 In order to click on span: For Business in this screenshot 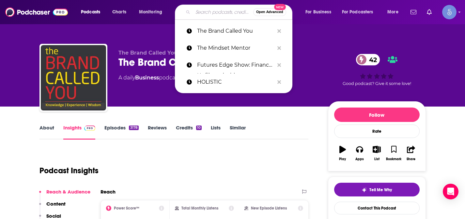, I will do `click(318, 12)`.